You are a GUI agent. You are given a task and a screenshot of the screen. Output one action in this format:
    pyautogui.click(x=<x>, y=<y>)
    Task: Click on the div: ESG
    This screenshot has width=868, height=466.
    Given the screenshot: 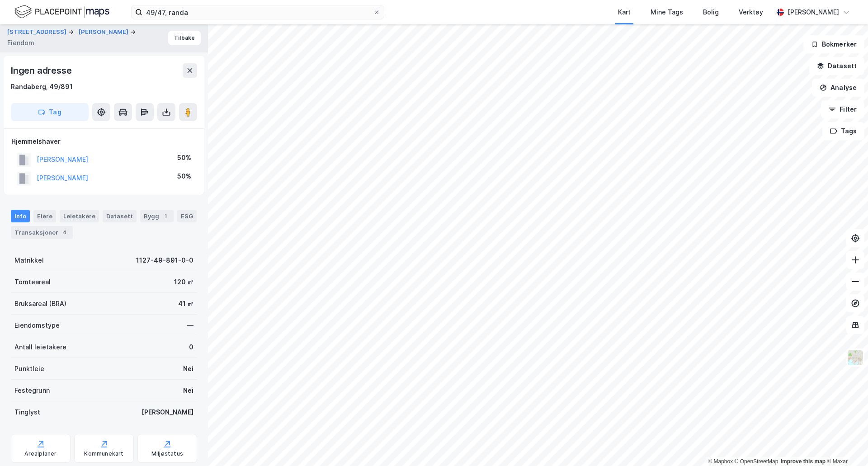 What is the action you would take?
    pyautogui.click(x=187, y=216)
    